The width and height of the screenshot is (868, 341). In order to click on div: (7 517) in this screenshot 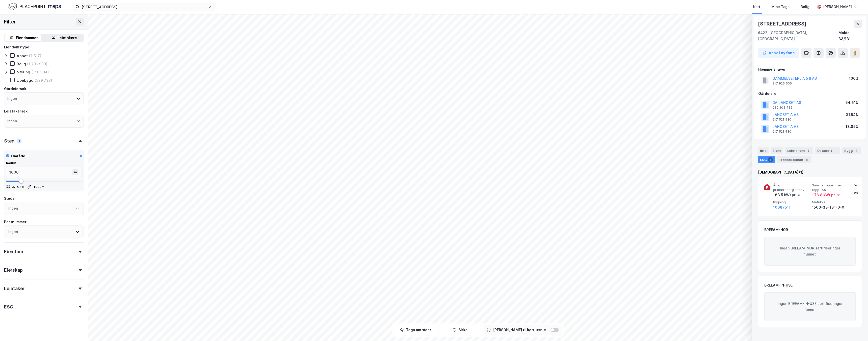, I will do `click(35, 56)`.